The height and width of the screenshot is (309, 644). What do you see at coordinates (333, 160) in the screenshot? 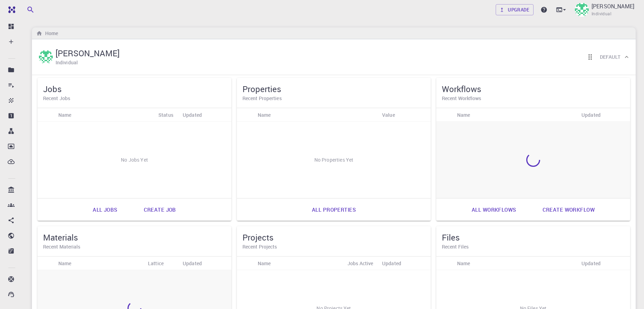
I see `div: No Properties Yet` at bounding box center [333, 160].